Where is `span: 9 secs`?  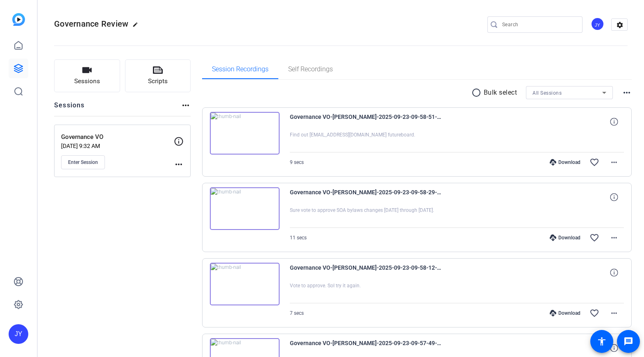 span: 9 secs is located at coordinates (297, 162).